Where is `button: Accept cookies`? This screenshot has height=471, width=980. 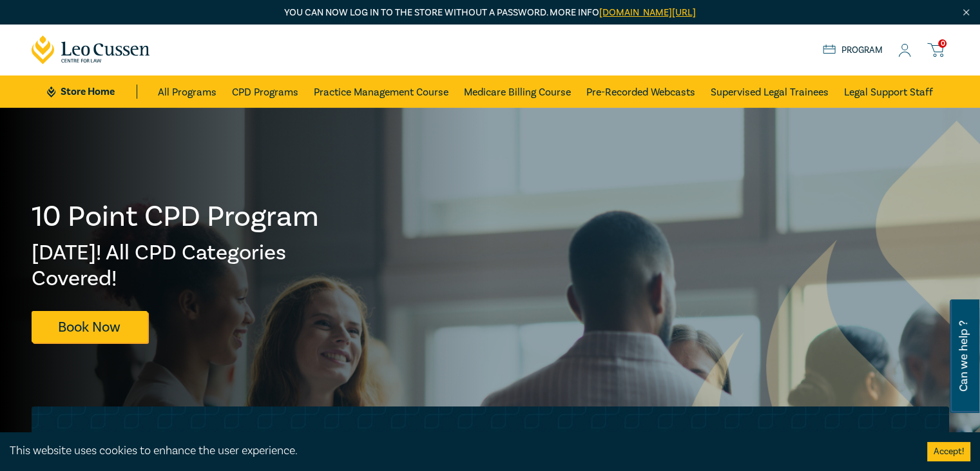 button: Accept cookies is located at coordinates (949, 451).